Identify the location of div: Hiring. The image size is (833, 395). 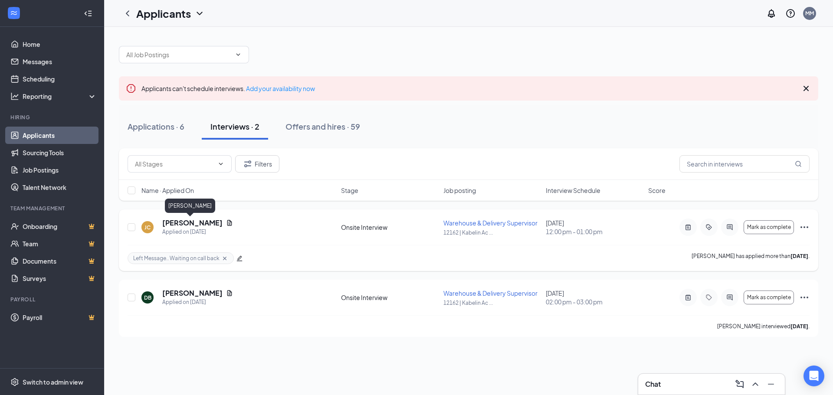
(53, 117).